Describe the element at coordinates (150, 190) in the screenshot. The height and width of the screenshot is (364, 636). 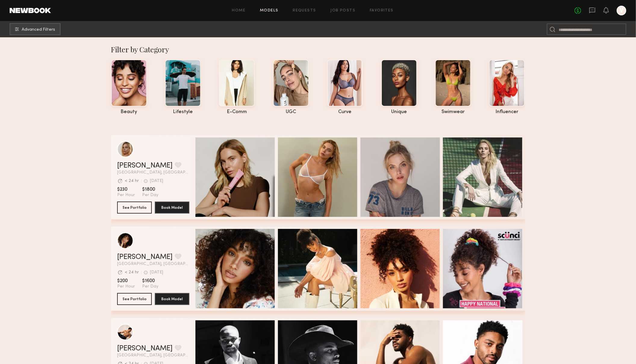
I see `span: $1800` at that location.